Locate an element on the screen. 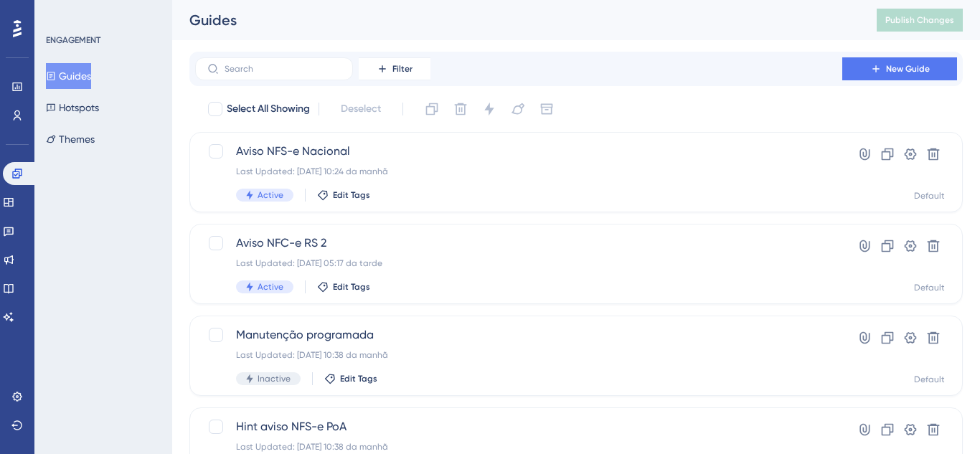 Image resolution: width=980 pixels, height=454 pixels. span: New Guide is located at coordinates (908, 69).